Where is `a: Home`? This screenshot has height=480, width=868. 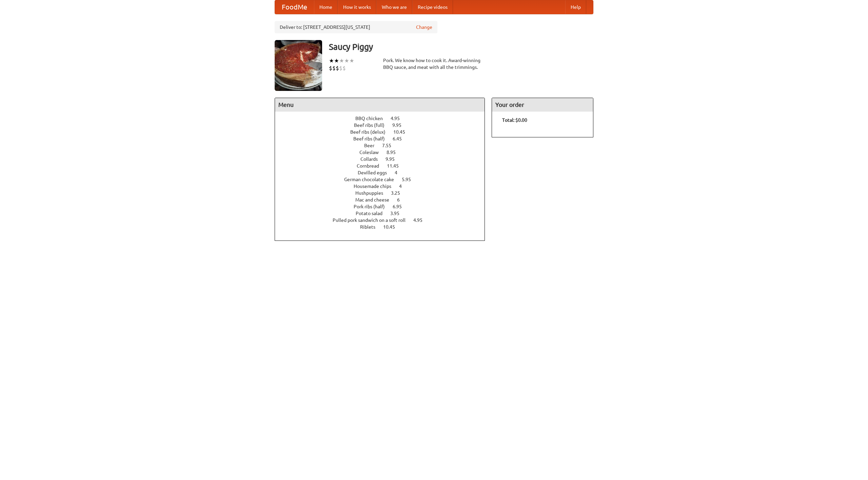 a: Home is located at coordinates (326, 7).